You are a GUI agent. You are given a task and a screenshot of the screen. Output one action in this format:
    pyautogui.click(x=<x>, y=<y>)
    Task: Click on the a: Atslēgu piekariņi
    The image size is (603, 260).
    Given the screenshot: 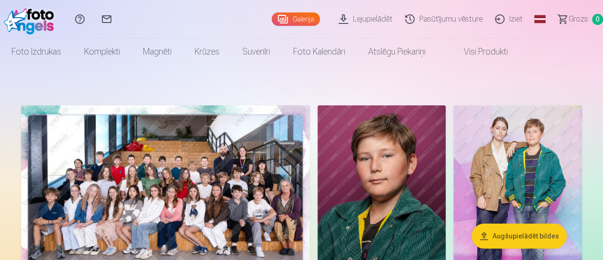 What is the action you would take?
    pyautogui.click(x=397, y=52)
    